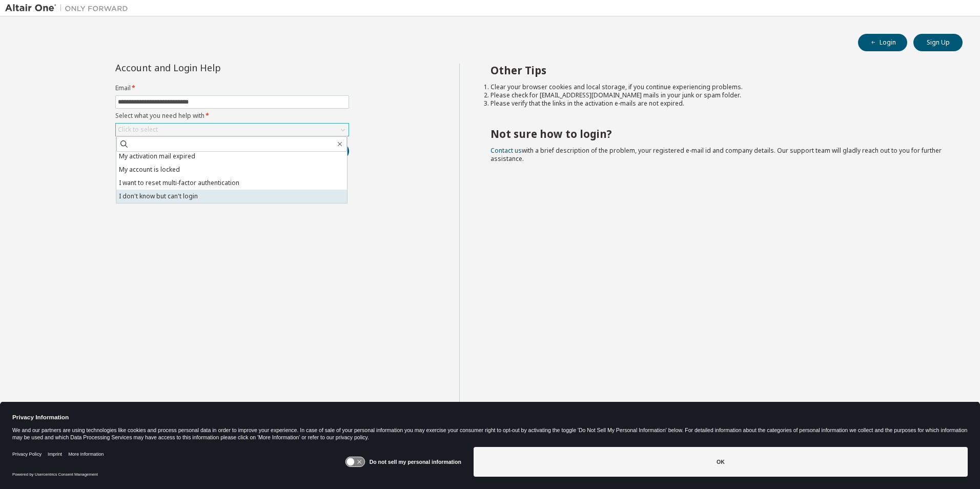 This screenshot has width=980, height=489. I want to click on button: Sign Up, so click(937, 43).